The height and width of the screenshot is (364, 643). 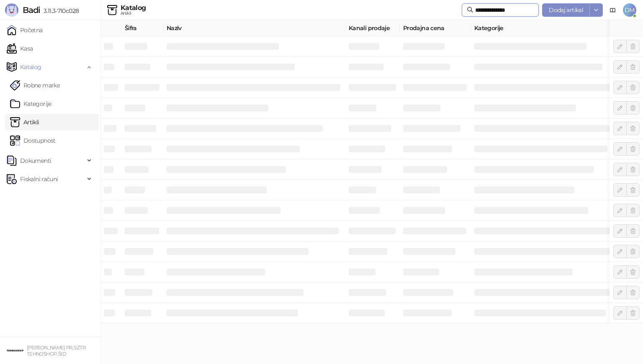 I want to click on img: Artikli, so click(x=112, y=10).